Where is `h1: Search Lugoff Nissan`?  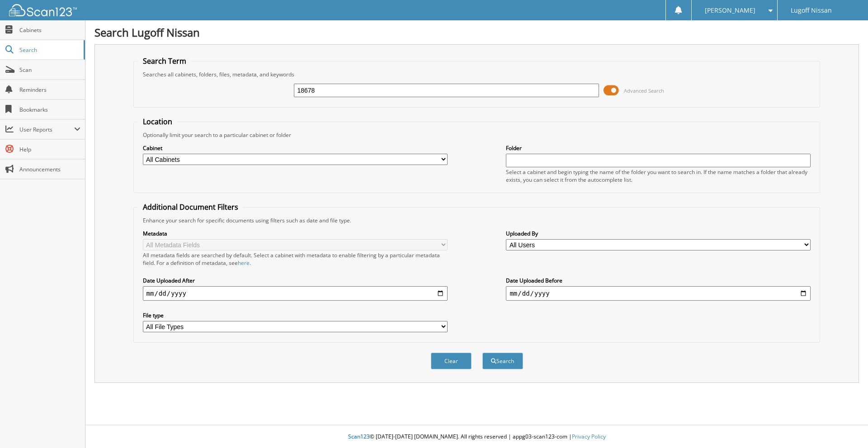
h1: Search Lugoff Nissan is located at coordinates (477, 32).